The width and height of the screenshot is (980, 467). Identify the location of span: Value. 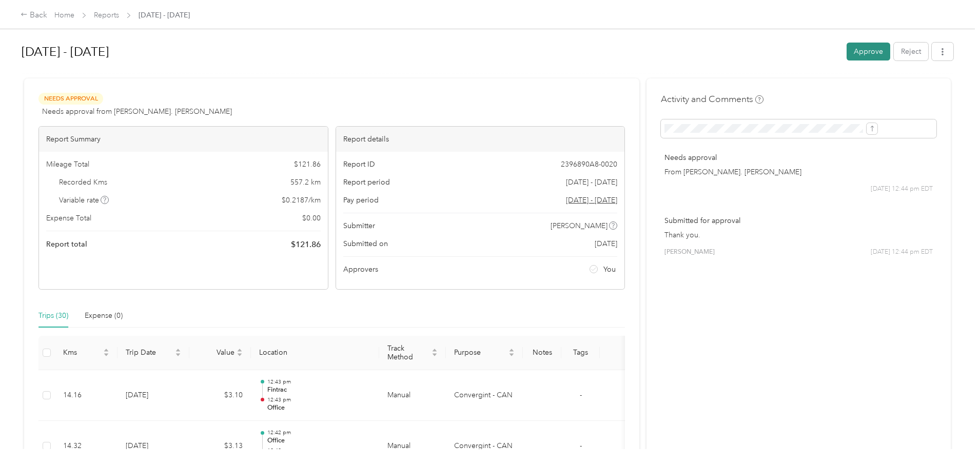
(216, 352).